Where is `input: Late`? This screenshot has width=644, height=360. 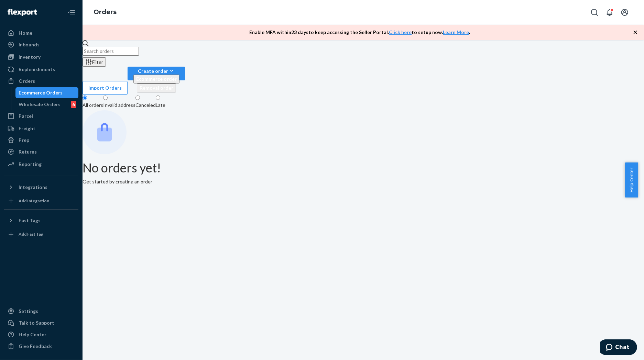 input: Late is located at coordinates (158, 98).